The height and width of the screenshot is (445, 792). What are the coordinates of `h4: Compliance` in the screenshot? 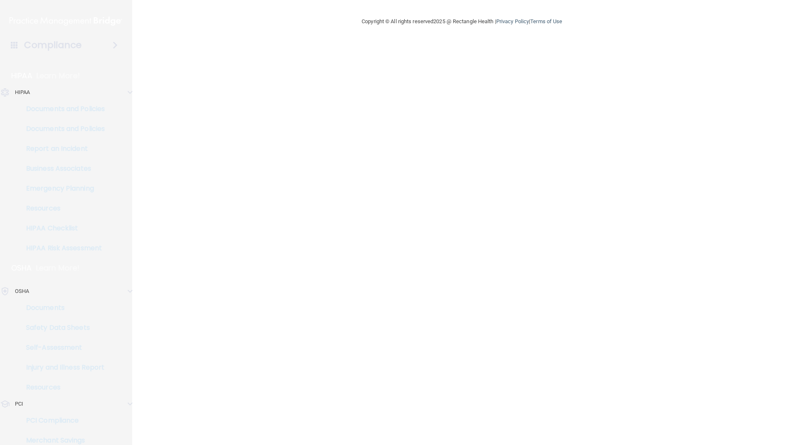 It's located at (53, 45).